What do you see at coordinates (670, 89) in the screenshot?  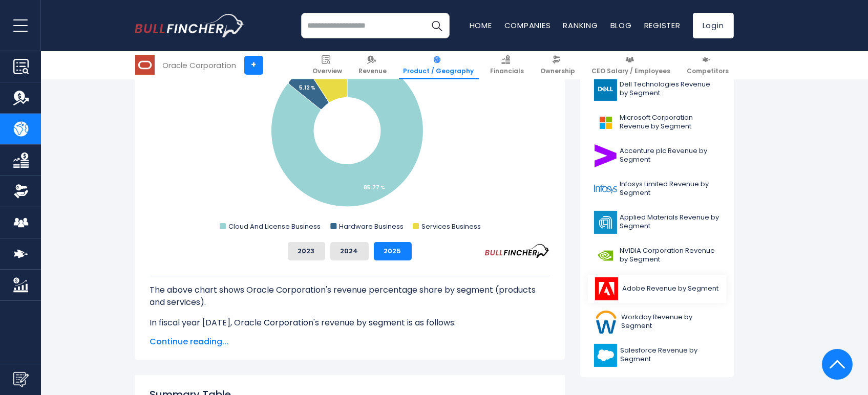 I see `span: Dell Technologies Revenue by Segment` at bounding box center [670, 89].